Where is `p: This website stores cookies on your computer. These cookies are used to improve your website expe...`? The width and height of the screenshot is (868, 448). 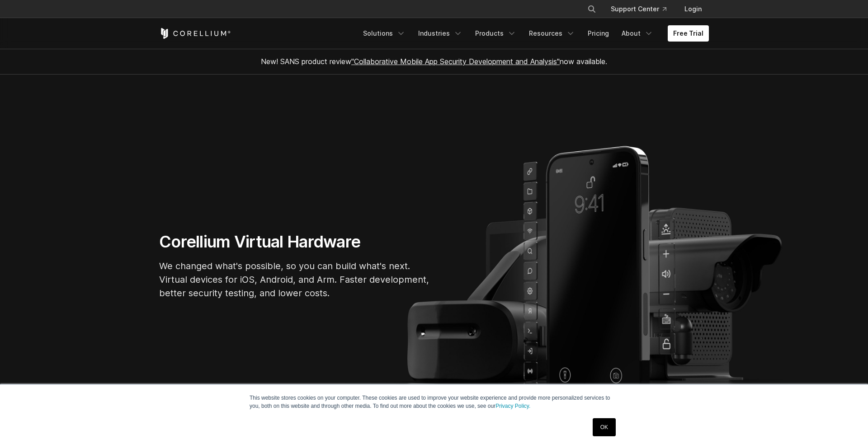 p: This website stores cookies on your computer. These cookies are used to improve your website expe... is located at coordinates (434, 402).